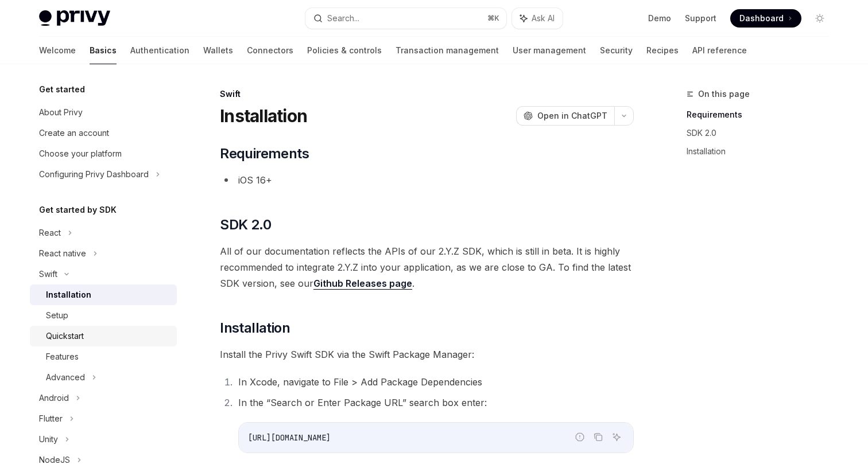 The height and width of the screenshot is (472, 868). What do you see at coordinates (406, 19) in the screenshot?
I see `button: Search...⌘K` at bounding box center [406, 19].